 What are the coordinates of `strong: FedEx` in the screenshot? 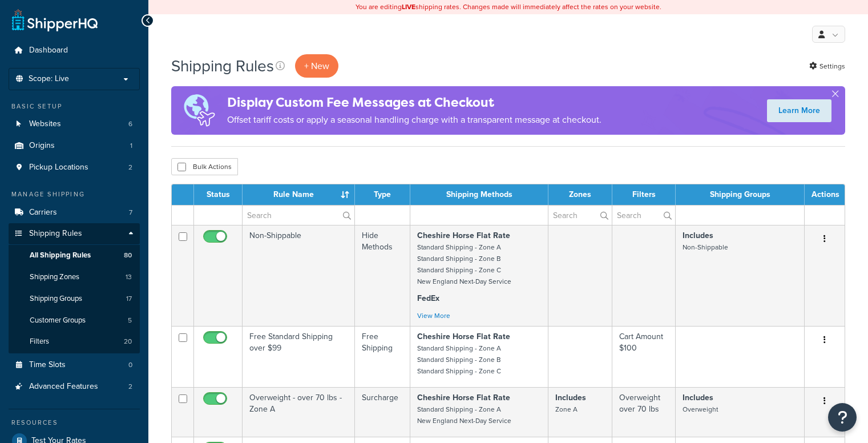 It's located at (428, 298).